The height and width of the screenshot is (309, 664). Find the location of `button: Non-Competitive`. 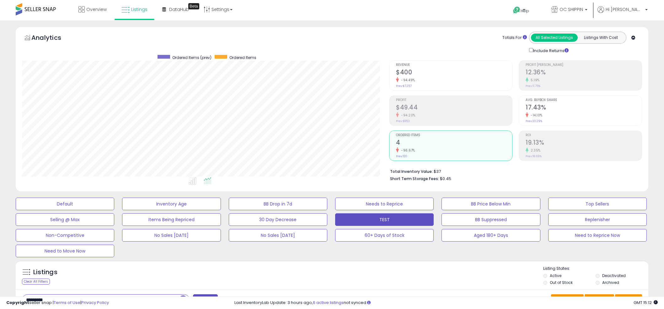

button: Non-Competitive is located at coordinates (65, 235).